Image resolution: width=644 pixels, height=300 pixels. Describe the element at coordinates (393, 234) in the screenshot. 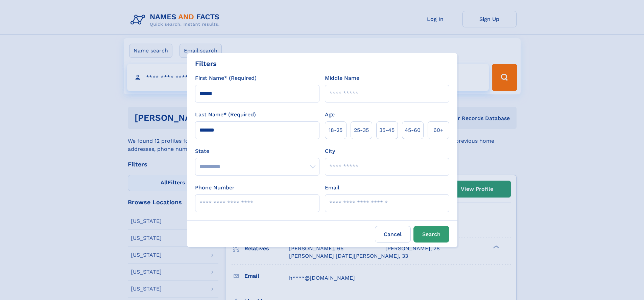

I see `label: Cancel` at that location.